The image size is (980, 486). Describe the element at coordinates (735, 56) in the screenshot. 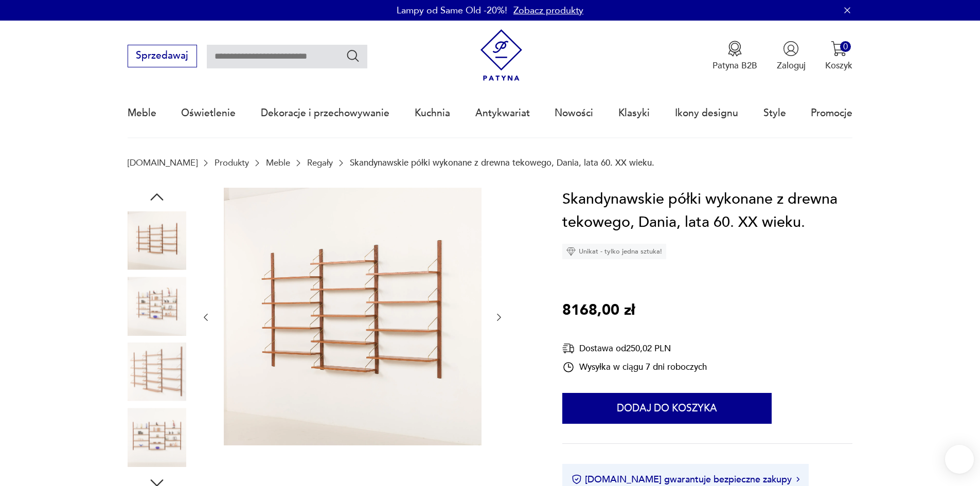

I see `a: Ikona medaluPatyna B2B` at that location.